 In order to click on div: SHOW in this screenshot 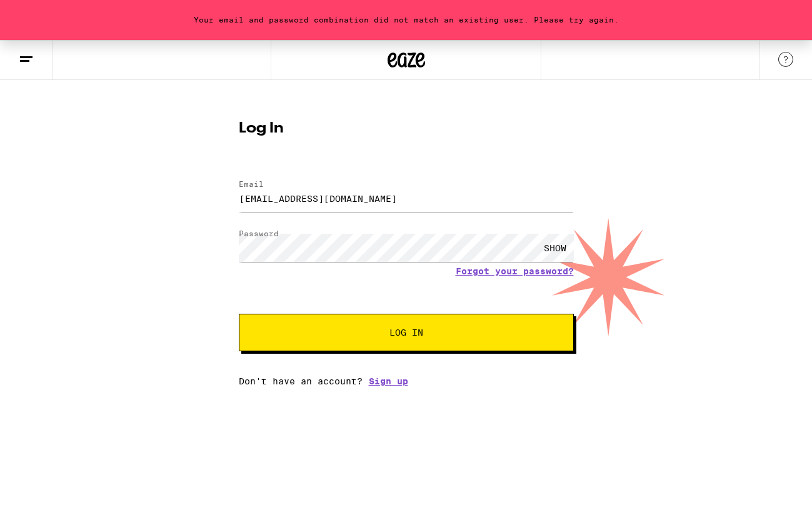, I will do `click(555, 248)`.